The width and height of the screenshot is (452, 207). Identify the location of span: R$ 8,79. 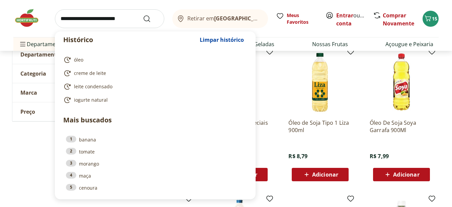
(298, 156).